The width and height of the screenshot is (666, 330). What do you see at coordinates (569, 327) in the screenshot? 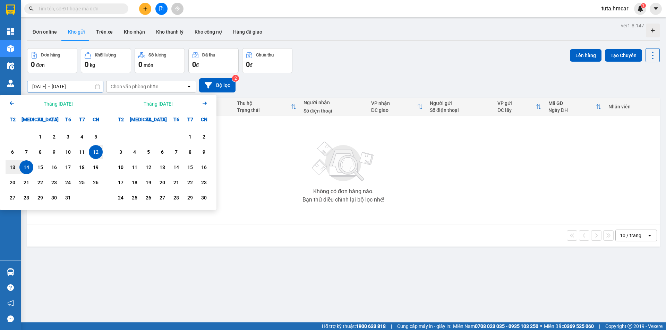
I see `span: Miền Bắc` at bounding box center [569, 327].